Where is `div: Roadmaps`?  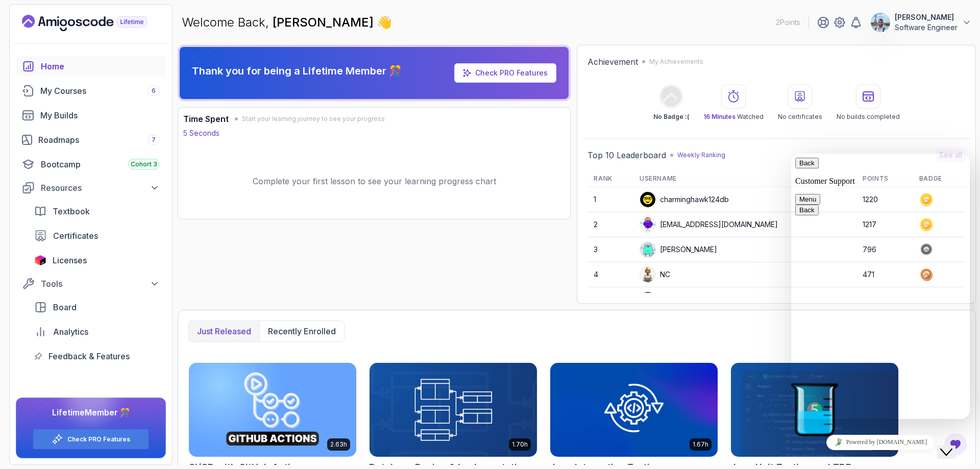
div: Roadmaps is located at coordinates (99, 140).